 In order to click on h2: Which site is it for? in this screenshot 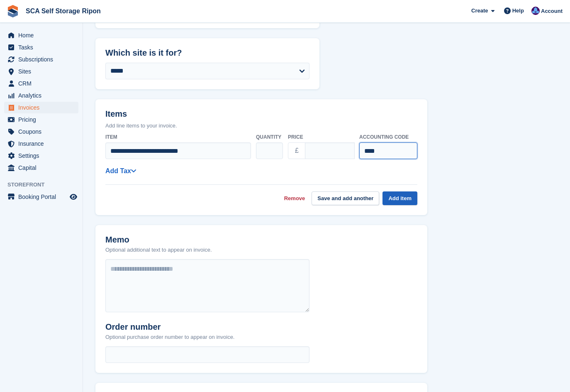, I will do `click(208, 53)`.